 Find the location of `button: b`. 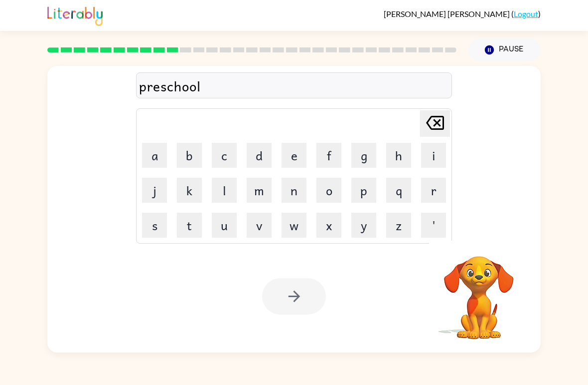

button: b is located at coordinates (189, 155).